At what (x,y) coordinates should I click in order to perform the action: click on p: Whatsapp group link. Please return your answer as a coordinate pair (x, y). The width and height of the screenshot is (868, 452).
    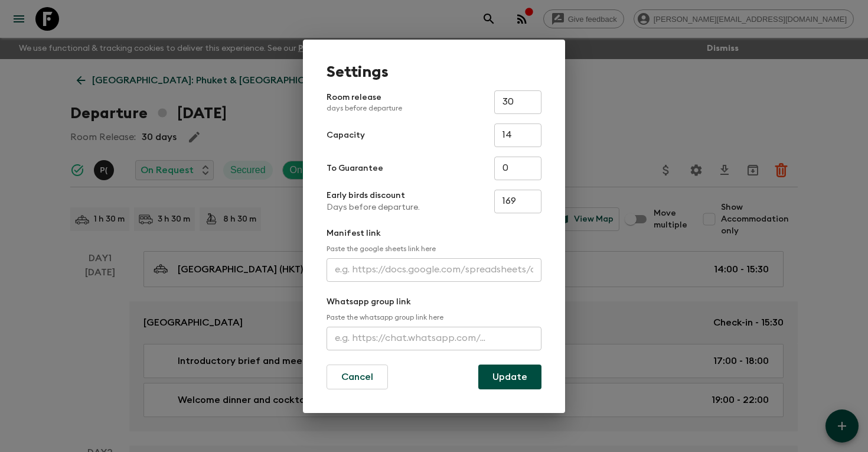
    Looking at the image, I should click on (434, 302).